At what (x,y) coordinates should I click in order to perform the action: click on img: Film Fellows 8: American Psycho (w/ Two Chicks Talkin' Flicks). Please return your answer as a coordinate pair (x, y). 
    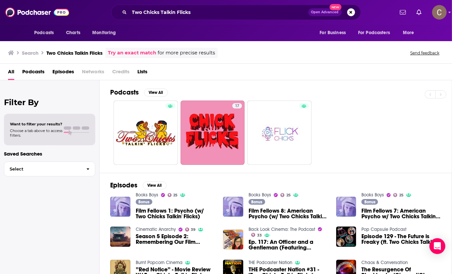
    Looking at the image, I should click on (233, 207).